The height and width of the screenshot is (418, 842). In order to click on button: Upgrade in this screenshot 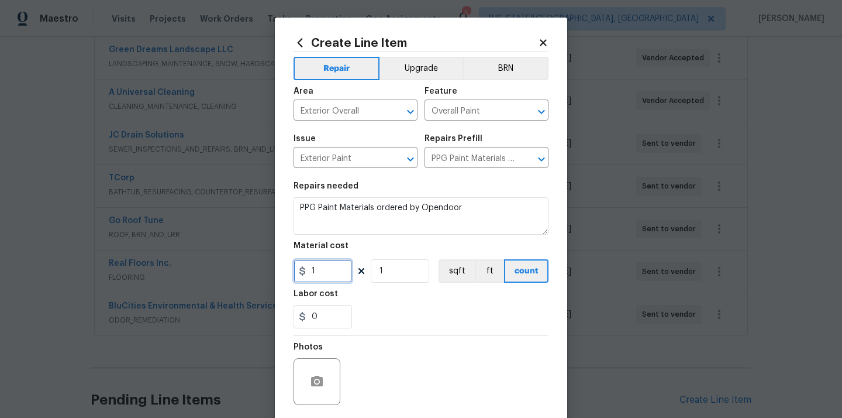, I will do `click(421, 68)`.